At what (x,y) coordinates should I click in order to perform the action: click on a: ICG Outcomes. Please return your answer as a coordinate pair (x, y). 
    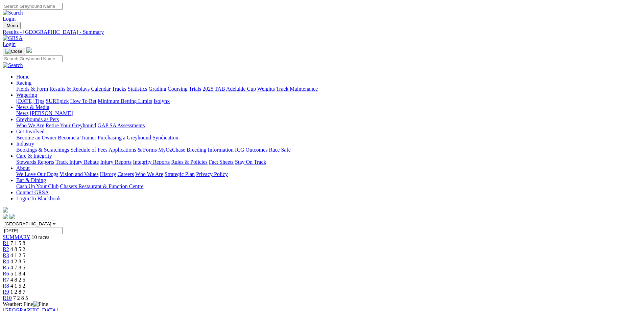
    Looking at the image, I should click on (251, 149).